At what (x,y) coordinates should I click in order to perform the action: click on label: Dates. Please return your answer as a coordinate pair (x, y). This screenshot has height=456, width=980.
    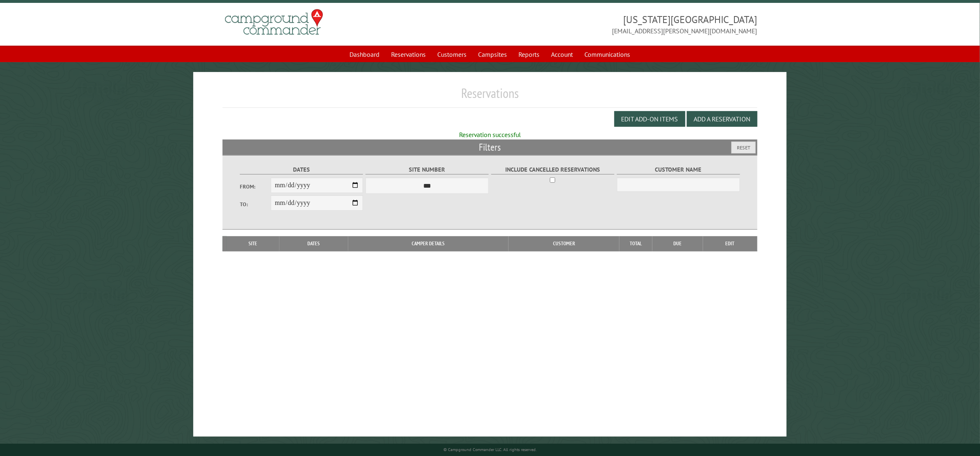
    Looking at the image, I should click on (301, 170).